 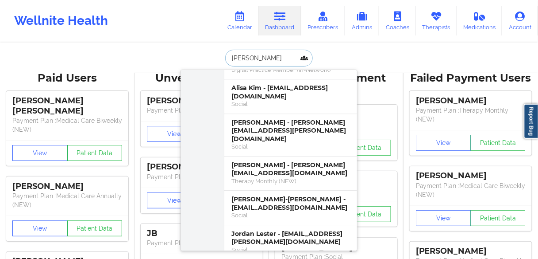 What do you see at coordinates (471, 115) in the screenshot?
I see `p: Payment Plan : Therapy Monthly (NEW)` at bounding box center [471, 115].